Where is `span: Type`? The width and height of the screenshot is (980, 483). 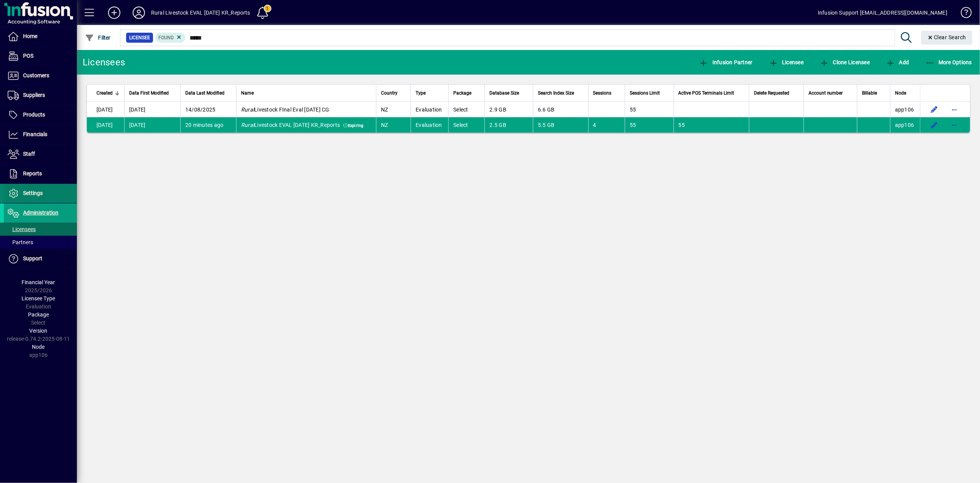 span: Type is located at coordinates (421, 93).